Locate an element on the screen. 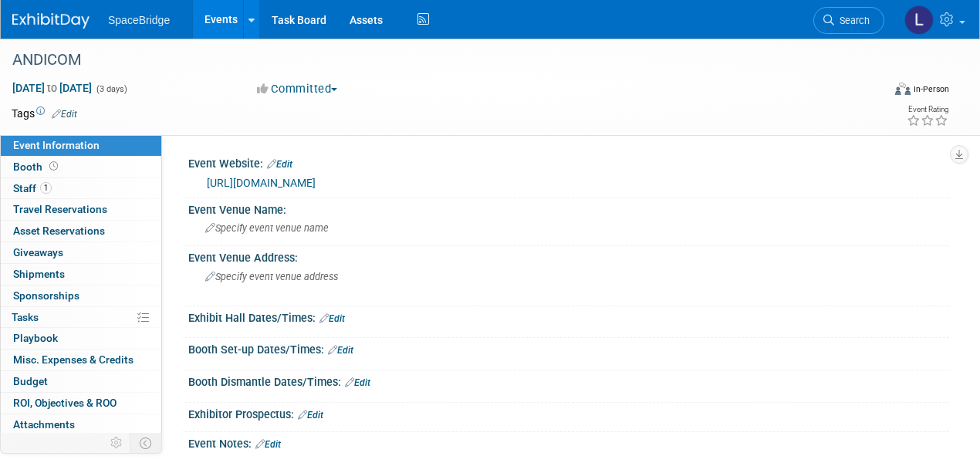 The width and height of the screenshot is (980, 473). div: Event Venue Name: is located at coordinates (569, 207).